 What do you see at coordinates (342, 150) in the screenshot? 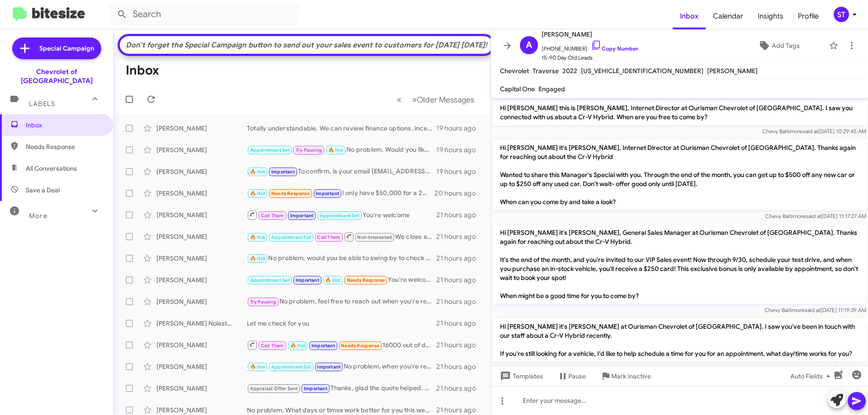
I see `div: No problem. Would you like to schedule a follow up appointment?` at bounding box center [342, 150].